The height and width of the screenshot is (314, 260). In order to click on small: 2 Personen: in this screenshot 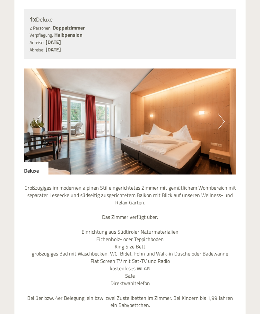, I will do `click(40, 28)`.